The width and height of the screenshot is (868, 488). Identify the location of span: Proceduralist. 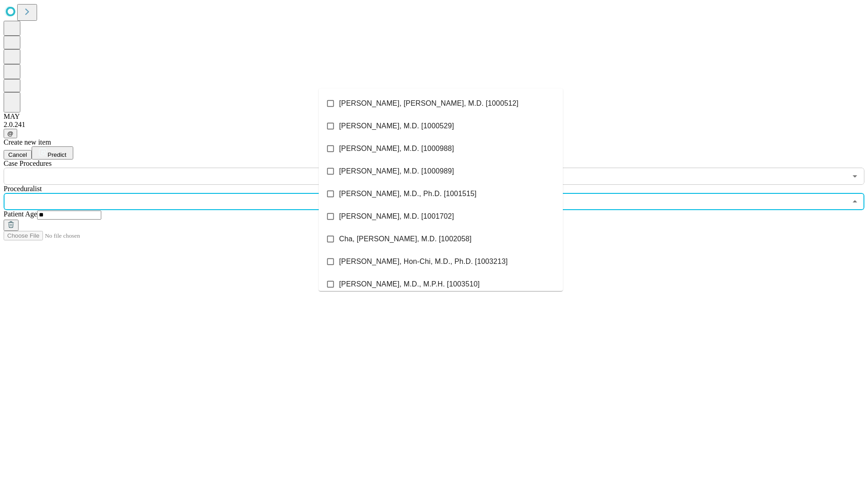
(23, 189).